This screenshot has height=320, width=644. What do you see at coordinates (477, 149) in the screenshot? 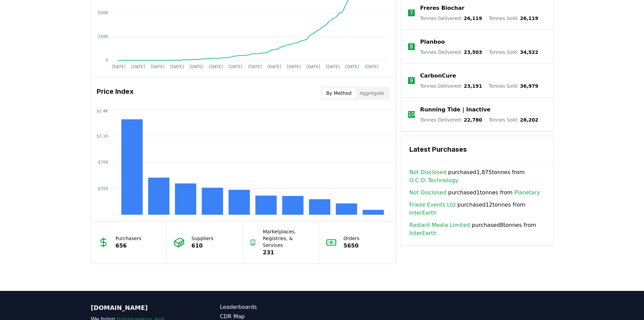
I see `h3: Latest Purchases` at bounding box center [477, 149].